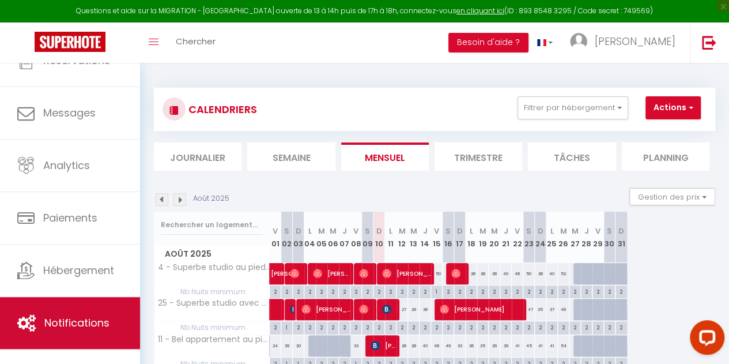 The height and width of the screenshot is (364, 729). I want to click on th: 20, so click(494, 237).